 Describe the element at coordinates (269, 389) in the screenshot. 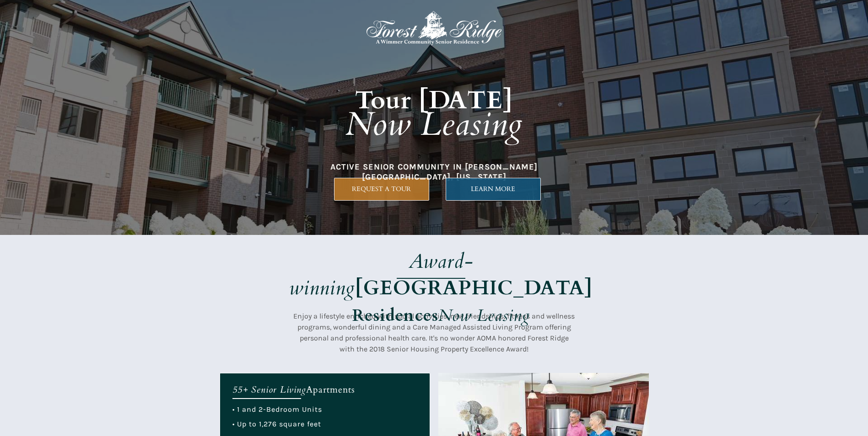

I see `em: 55+ Senior Living` at that location.